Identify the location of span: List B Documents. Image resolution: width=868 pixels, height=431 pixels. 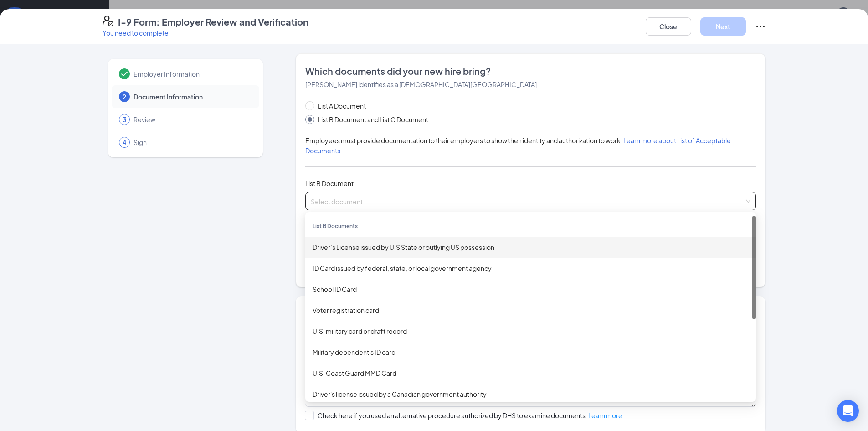
(335, 226).